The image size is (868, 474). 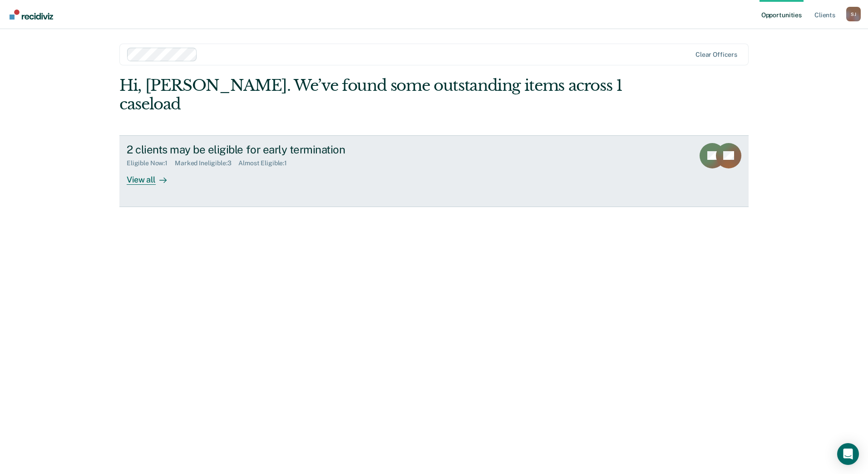 I want to click on img: Recidiviz, so click(x=31, y=15).